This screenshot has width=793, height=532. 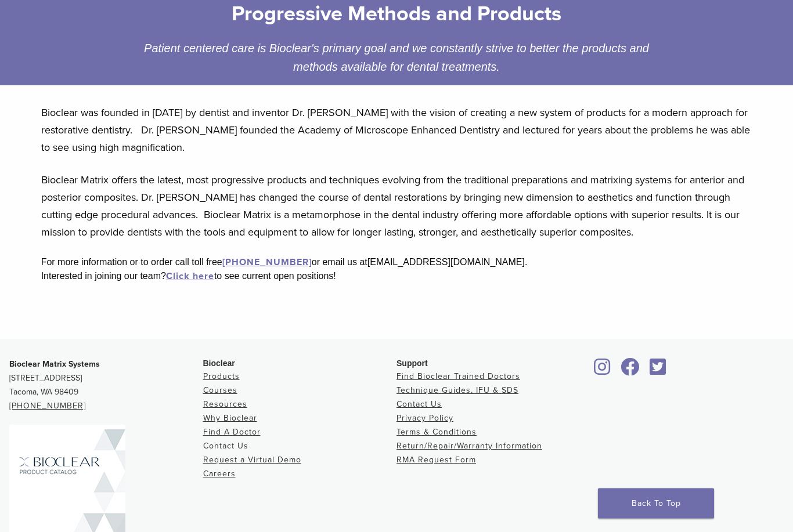 What do you see at coordinates (656, 503) in the screenshot?
I see `a: Back To Top` at bounding box center [656, 503].